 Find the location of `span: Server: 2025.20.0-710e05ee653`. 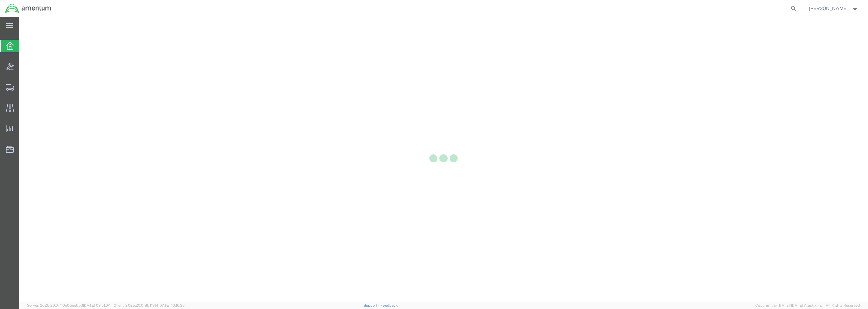

span: Server: 2025.20.0-710e05ee653 is located at coordinates (69, 306).